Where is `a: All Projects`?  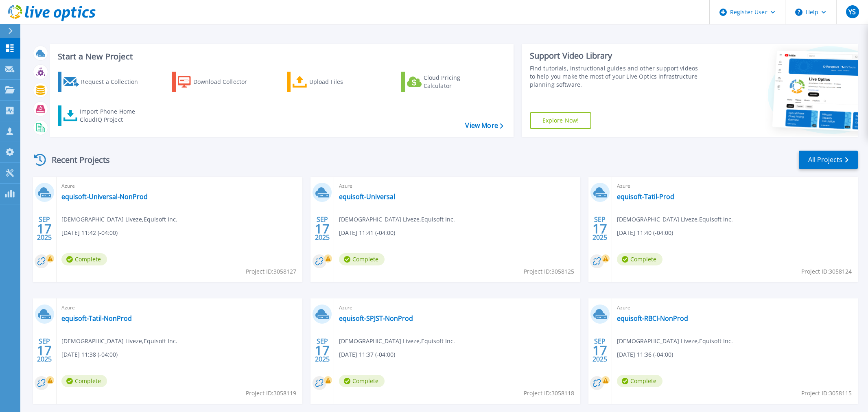 a: All Projects is located at coordinates (829, 159).